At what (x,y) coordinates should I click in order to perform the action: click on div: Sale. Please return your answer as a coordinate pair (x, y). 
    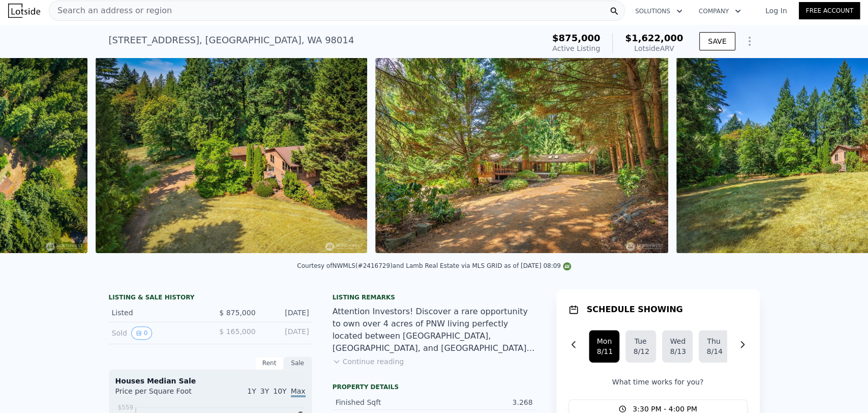
    Looking at the image, I should click on (298, 363).